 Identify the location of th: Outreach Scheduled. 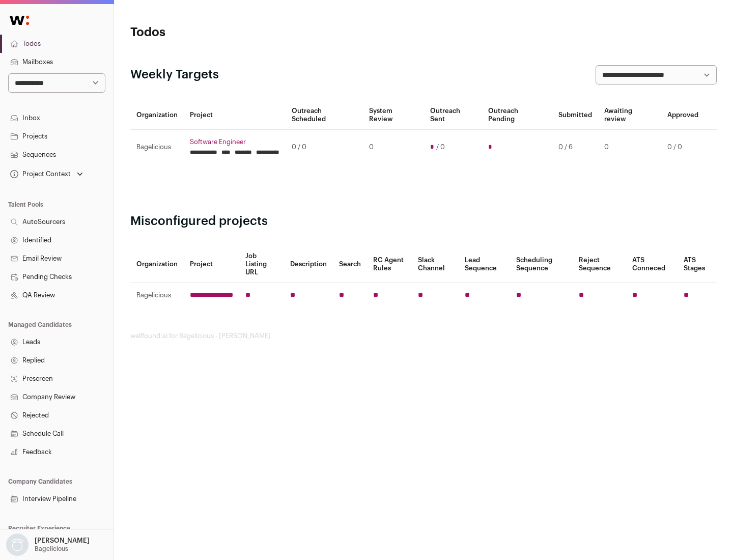
(324, 115).